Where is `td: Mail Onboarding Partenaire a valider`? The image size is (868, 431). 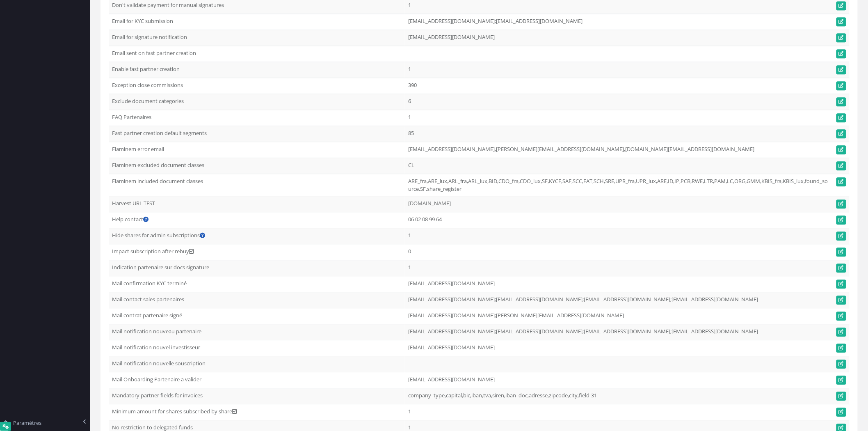
td: Mail Onboarding Partenaire a valider is located at coordinates (257, 380).